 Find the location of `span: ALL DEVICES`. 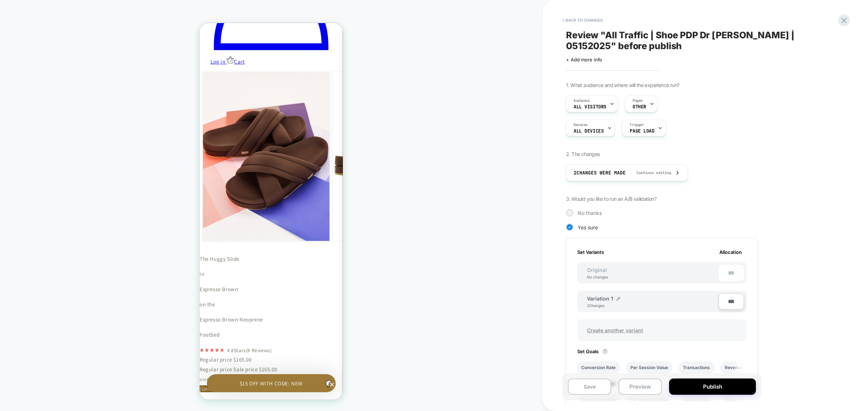

span: ALL DEVICES is located at coordinates (589, 131).